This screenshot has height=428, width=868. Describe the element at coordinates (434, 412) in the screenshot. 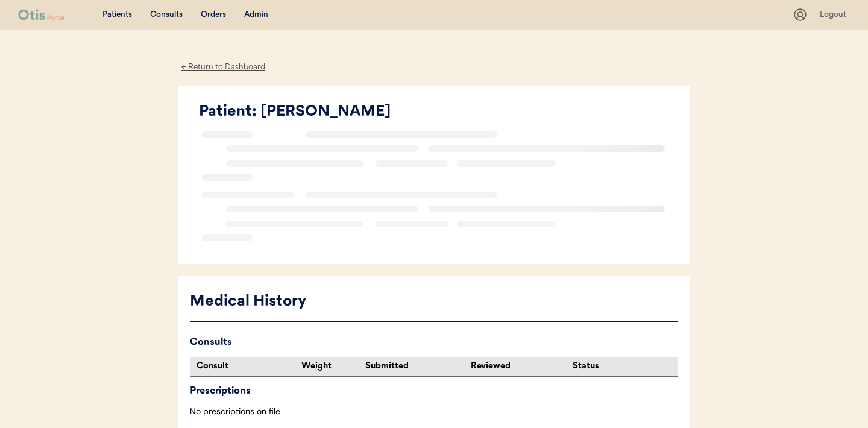

I see `div: No prescriptions on file` at that location.